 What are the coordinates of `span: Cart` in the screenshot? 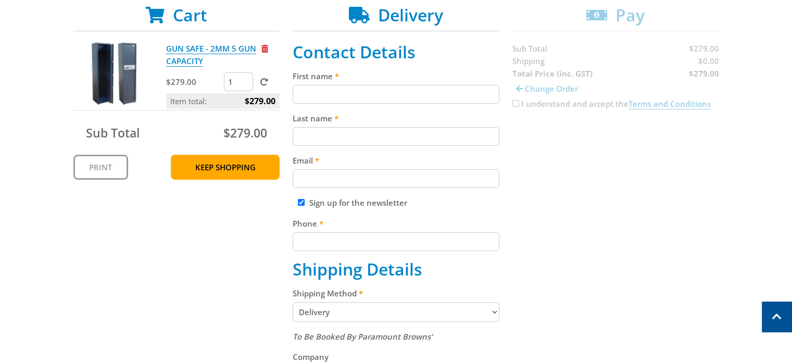 It's located at (190, 15).